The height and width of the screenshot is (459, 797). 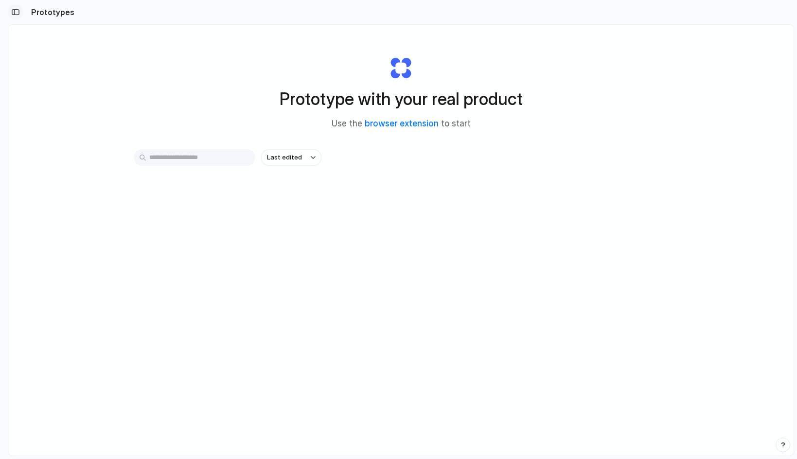 What do you see at coordinates (51, 12) in the screenshot?
I see `h2: Prototypes` at bounding box center [51, 12].